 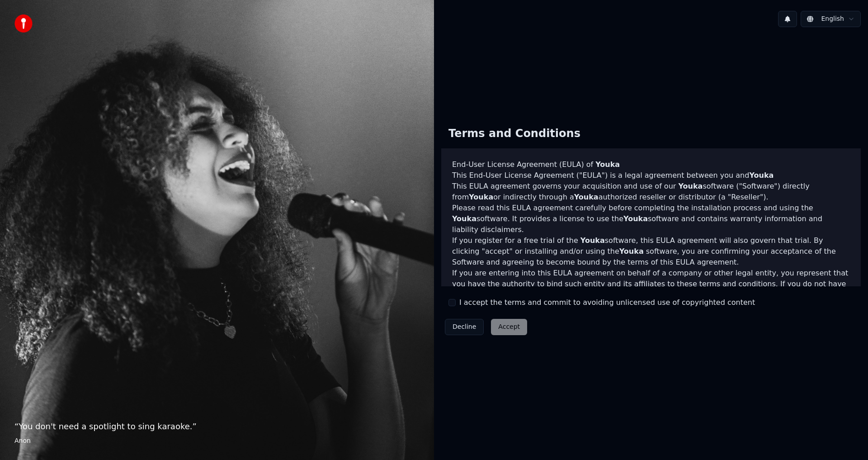 What do you see at coordinates (651, 290) in the screenshot?
I see `p: If you are entering into this EULA agreement on behalf of a company or other legal entity, you re...` at bounding box center [651, 290].